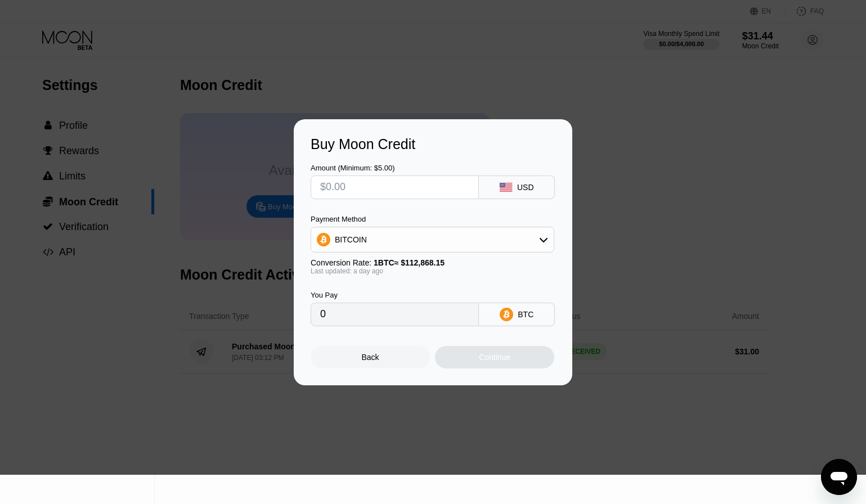 The height and width of the screenshot is (504, 866). What do you see at coordinates (526, 187) in the screenshot?
I see `div: USD` at bounding box center [526, 187].